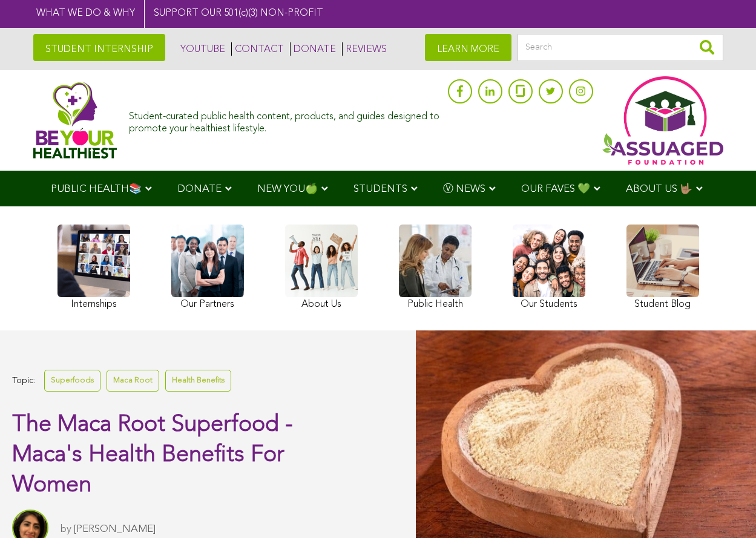 The width and height of the screenshot is (756, 538). What do you see at coordinates (198, 380) in the screenshot?
I see `a: Health Benefits` at bounding box center [198, 380].